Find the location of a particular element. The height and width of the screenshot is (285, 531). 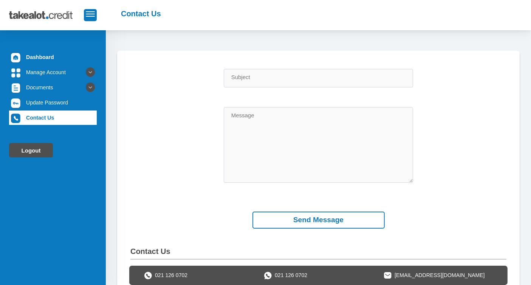

a: Manage Account is located at coordinates (53, 72).